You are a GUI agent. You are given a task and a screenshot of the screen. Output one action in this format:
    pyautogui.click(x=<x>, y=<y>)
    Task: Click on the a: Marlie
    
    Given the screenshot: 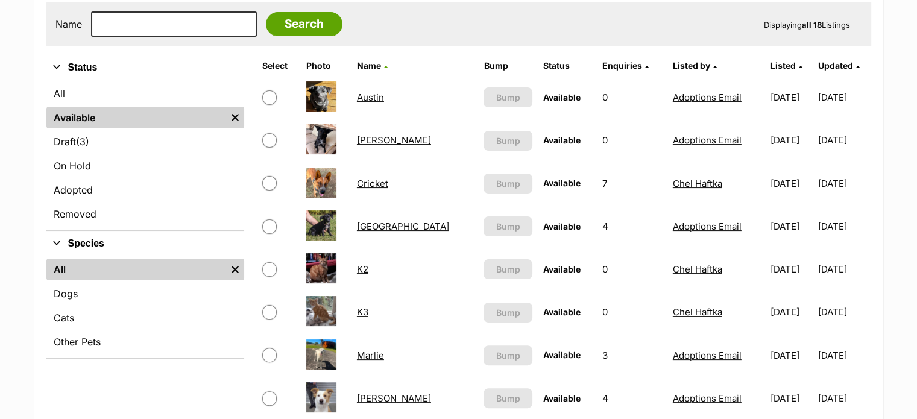 What is the action you would take?
    pyautogui.click(x=370, y=355)
    